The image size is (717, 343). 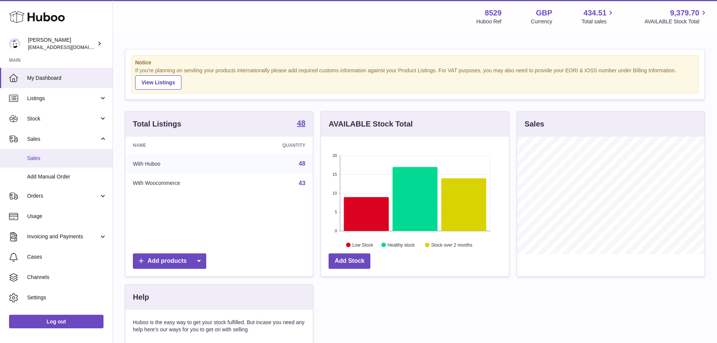 What do you see at coordinates (676, 21) in the screenshot?
I see `span: AVAILABLE Stock Total` at bounding box center [676, 21].